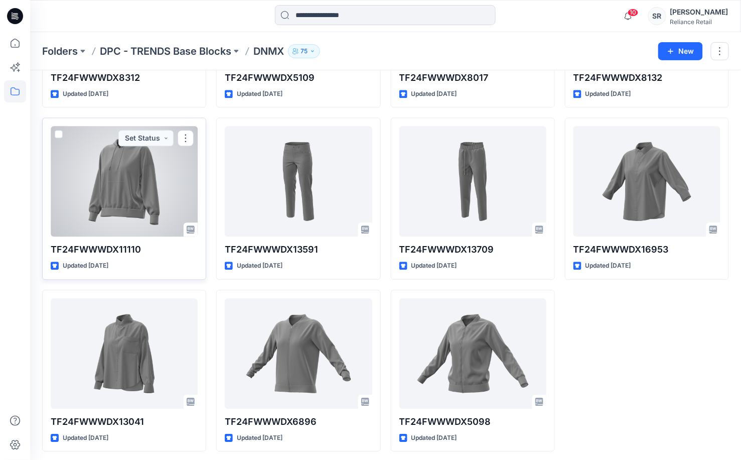 The width and height of the screenshot is (741, 460). Describe the element at coordinates (473, 422) in the screenshot. I see `p: TF24FWWWDX5098` at that location.